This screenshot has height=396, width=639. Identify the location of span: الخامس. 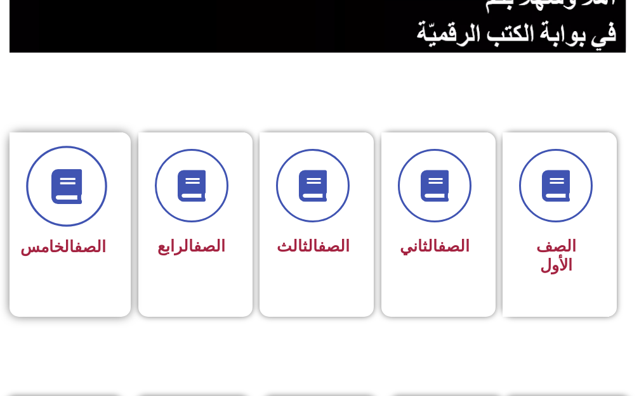
(63, 247).